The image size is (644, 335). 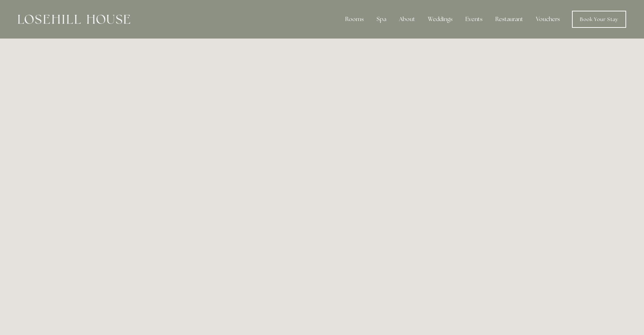 I want to click on img: Losehill House, so click(x=74, y=19).